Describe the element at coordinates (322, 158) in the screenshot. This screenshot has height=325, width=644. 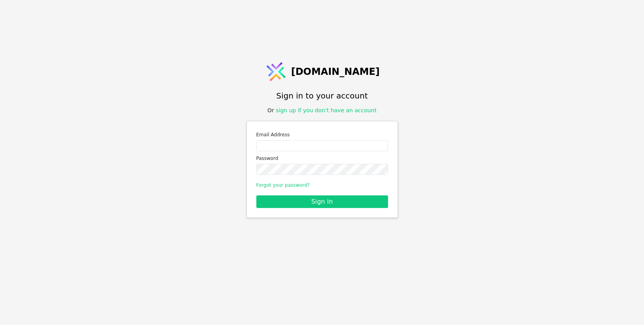
I see `label: Password` at that location.